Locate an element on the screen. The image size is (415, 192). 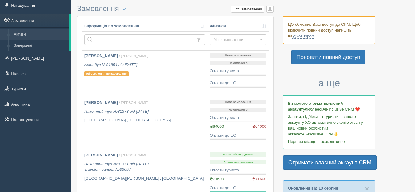
a: Фінанси is located at coordinates (238, 26).